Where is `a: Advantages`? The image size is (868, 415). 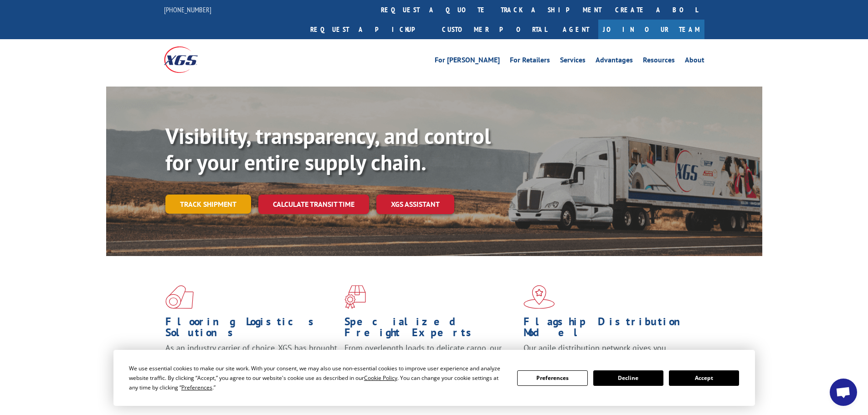
a: Advantages is located at coordinates (614, 62).